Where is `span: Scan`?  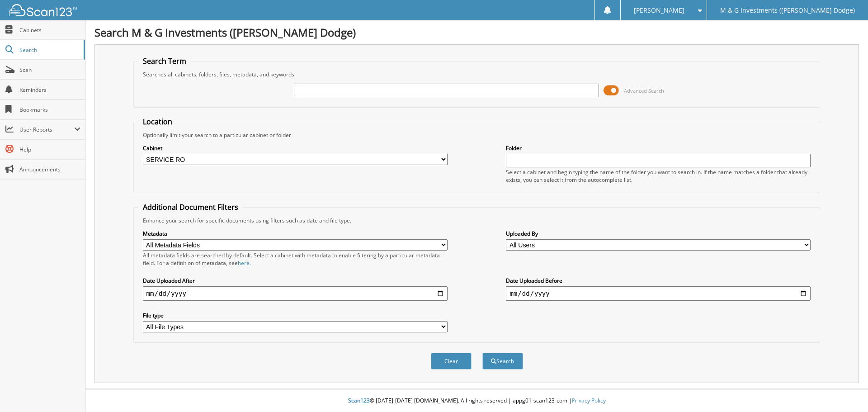 span: Scan is located at coordinates (50, 70).